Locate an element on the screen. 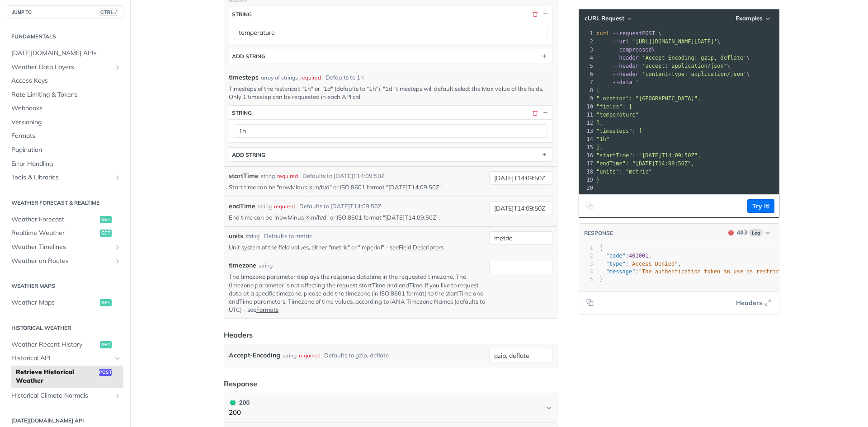 Image resolution: width=868 pixels, height=427 pixels. div: 12 is located at coordinates (586, 123).